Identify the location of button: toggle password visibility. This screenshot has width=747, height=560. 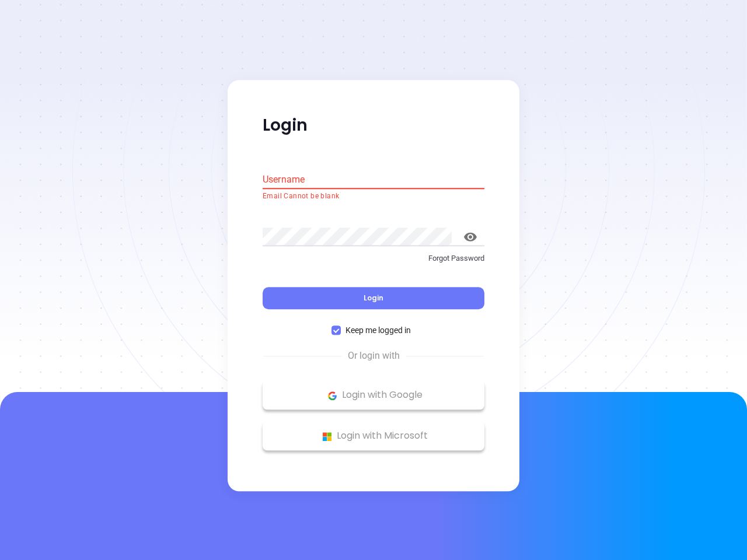
(470, 236).